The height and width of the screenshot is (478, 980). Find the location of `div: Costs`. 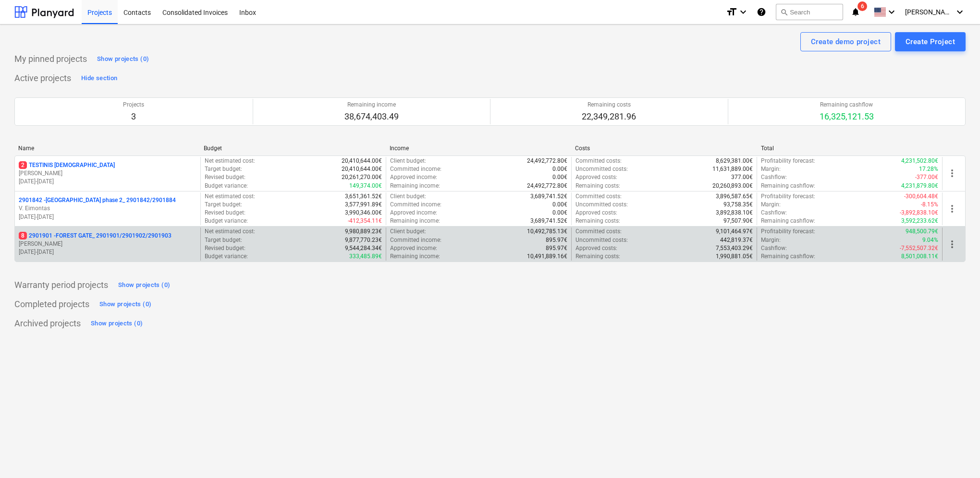

div: Costs is located at coordinates (664, 149).